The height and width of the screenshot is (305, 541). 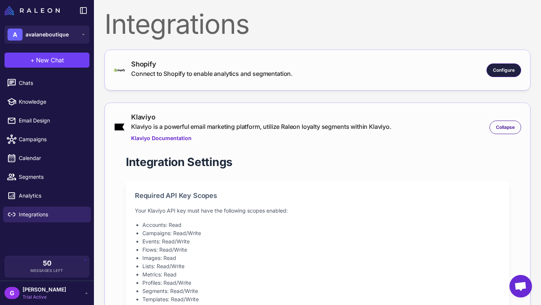 What do you see at coordinates (52, 214) in the screenshot?
I see `span: Integrations` at bounding box center [52, 214].